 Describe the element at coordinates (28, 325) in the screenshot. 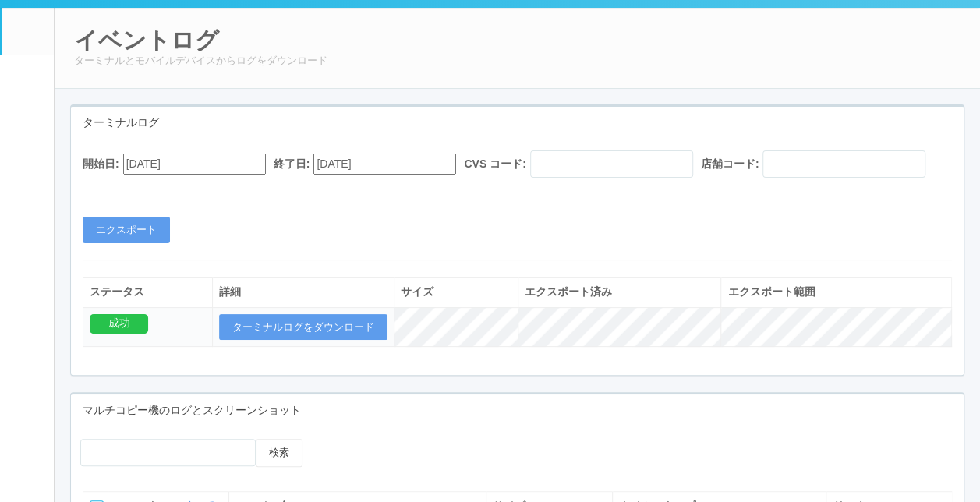

I see `a: アラート設定` at that location.